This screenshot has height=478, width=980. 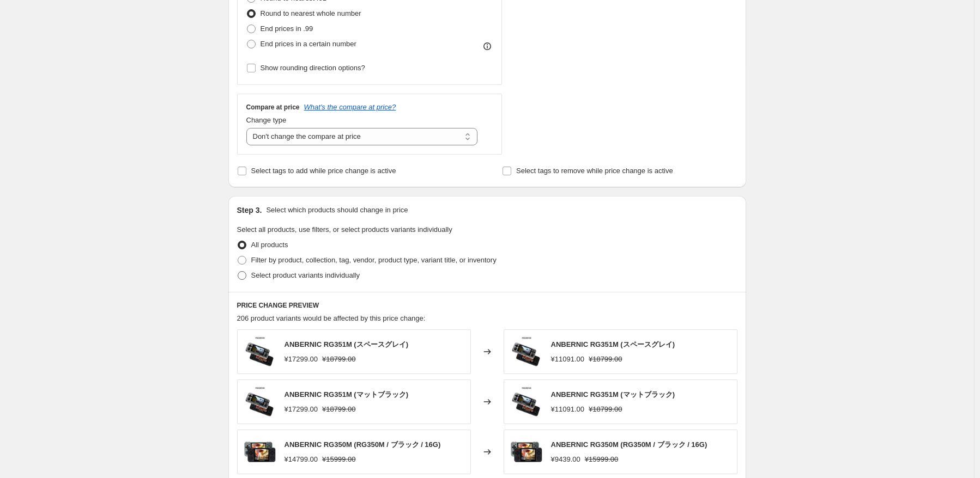 I want to click on span: Select all products, use filters, or select products variants individually, so click(x=345, y=229).